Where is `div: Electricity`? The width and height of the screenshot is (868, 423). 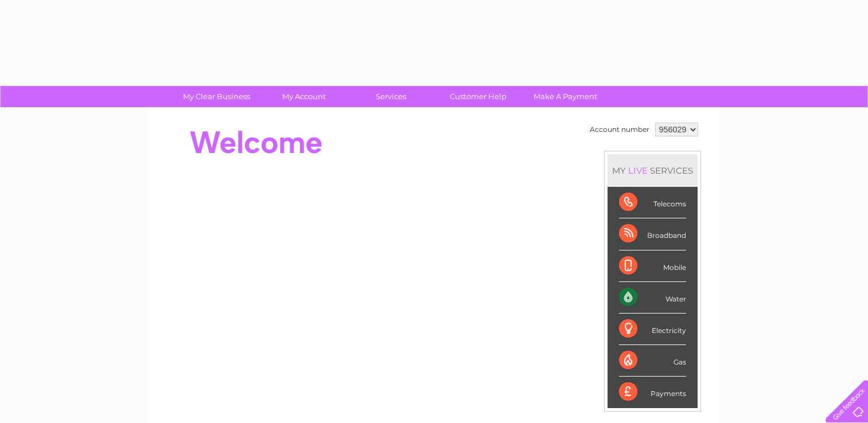 div: Electricity is located at coordinates (652, 329).